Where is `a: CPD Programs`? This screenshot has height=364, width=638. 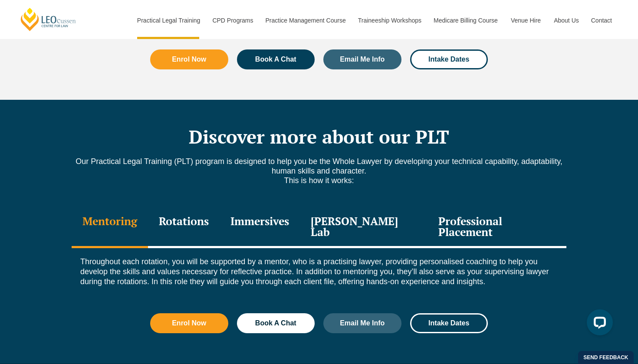 a: CPD Programs is located at coordinates (232, 20).